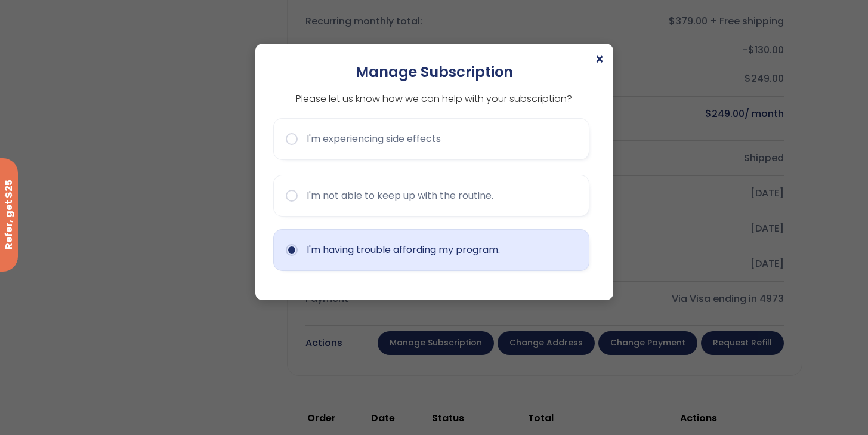 Image resolution: width=868 pixels, height=435 pixels. What do you see at coordinates (434, 72) in the screenshot?
I see `h2: Manage Subscription` at bounding box center [434, 72].